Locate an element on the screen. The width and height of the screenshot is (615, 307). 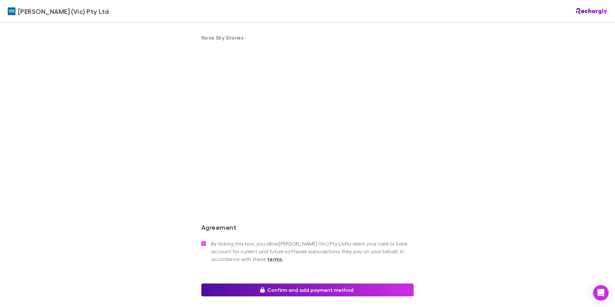
img: William Buck (Vic) Pty Ltd's Logo is located at coordinates (12, 11).